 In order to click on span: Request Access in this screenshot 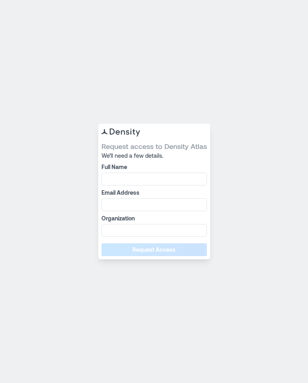, I will do `click(154, 250)`.